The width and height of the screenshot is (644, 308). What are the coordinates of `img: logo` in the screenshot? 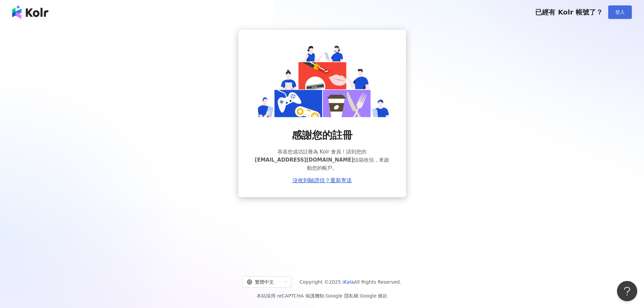 It's located at (30, 12).